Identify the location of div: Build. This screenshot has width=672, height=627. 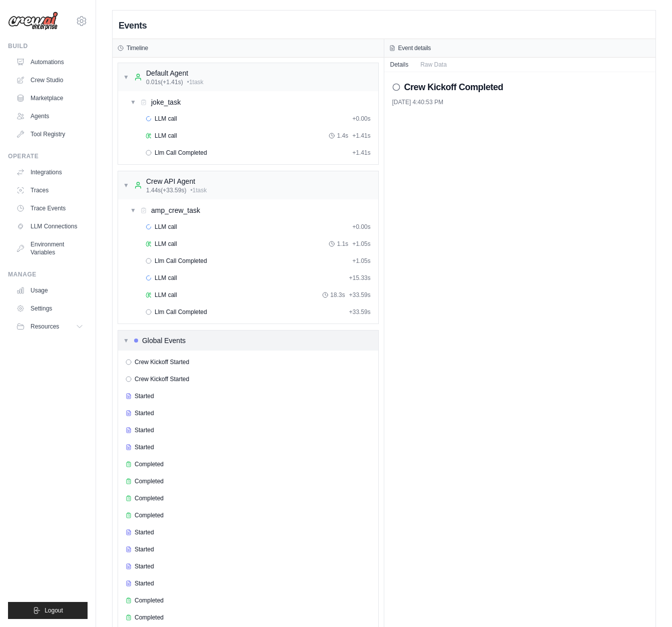
(47, 46).